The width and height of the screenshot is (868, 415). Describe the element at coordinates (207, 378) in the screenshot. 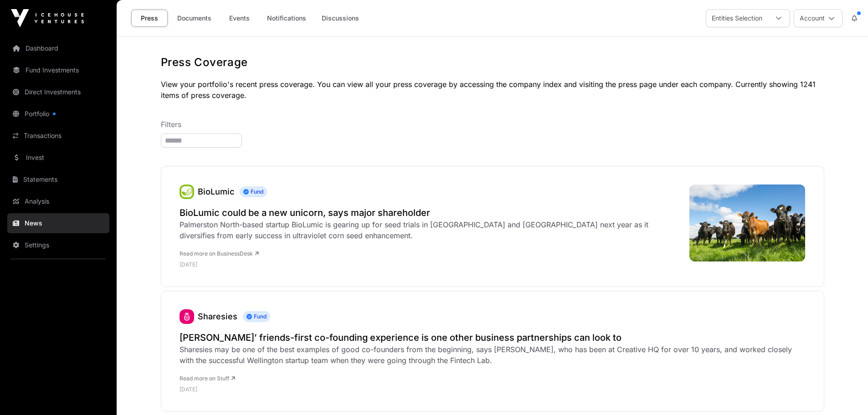

I see `a: Read more on Stuff` at that location.